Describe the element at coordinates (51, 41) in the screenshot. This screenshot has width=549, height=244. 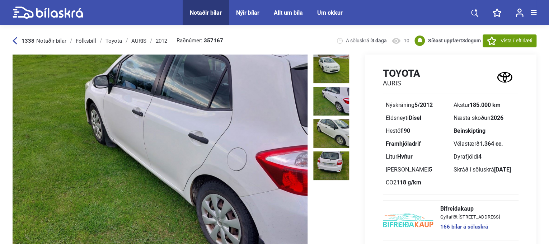
I see `span: Notaðir bílar` at that location.